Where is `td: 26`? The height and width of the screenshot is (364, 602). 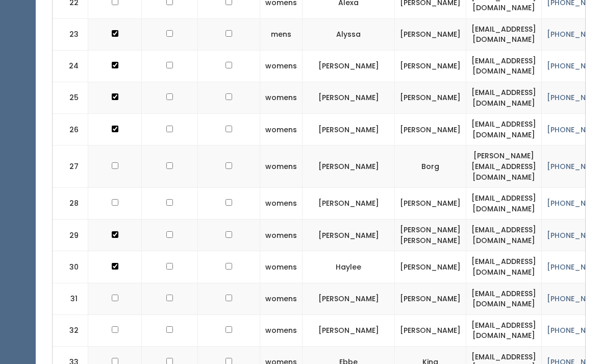 td: 26 is located at coordinates (71, 130).